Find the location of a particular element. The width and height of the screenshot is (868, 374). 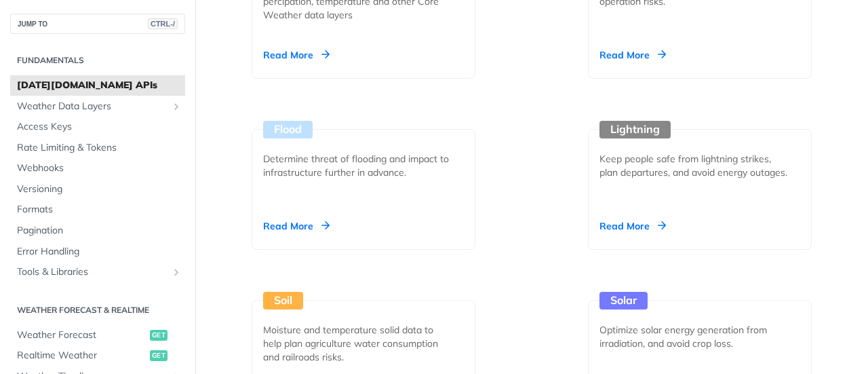

div: Soil is located at coordinates (283, 301).